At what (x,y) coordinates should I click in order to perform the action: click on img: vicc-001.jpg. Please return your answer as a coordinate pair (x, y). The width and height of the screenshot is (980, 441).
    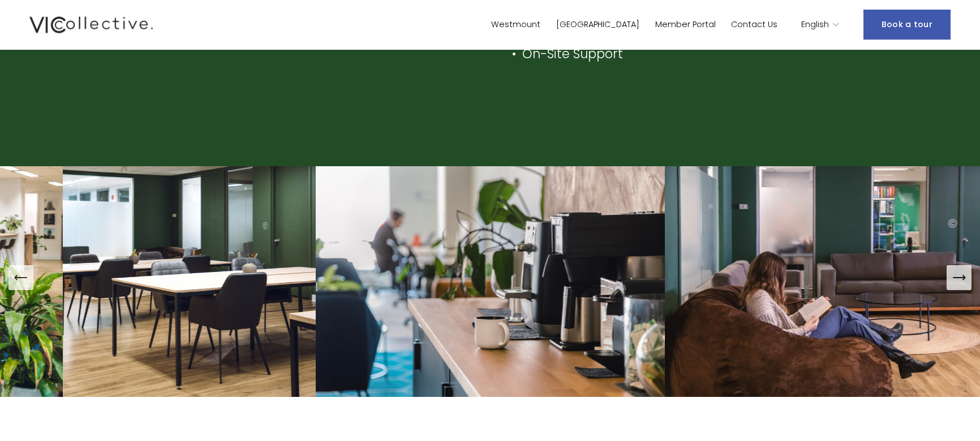
    Looking at the image, I should click on (189, 282).